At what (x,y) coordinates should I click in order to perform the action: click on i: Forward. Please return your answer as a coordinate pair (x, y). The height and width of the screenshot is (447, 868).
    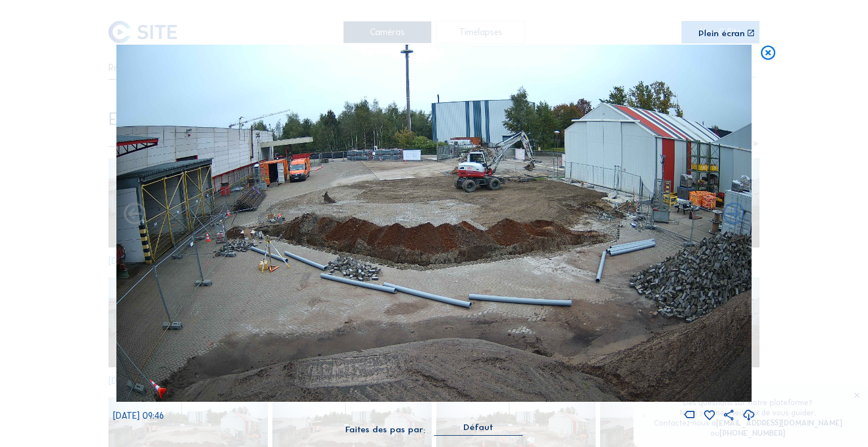
    Looking at the image, I should click on (134, 214).